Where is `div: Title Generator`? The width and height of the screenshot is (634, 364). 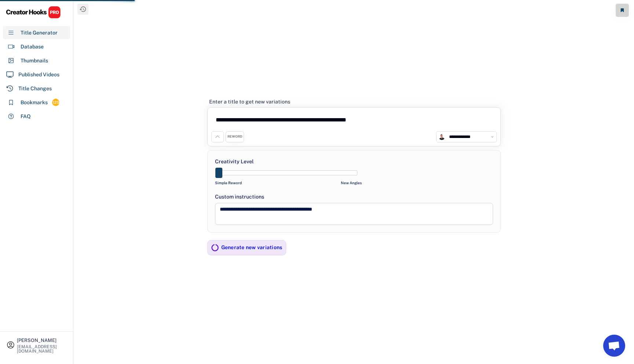
div: Title Generator is located at coordinates (39, 33).